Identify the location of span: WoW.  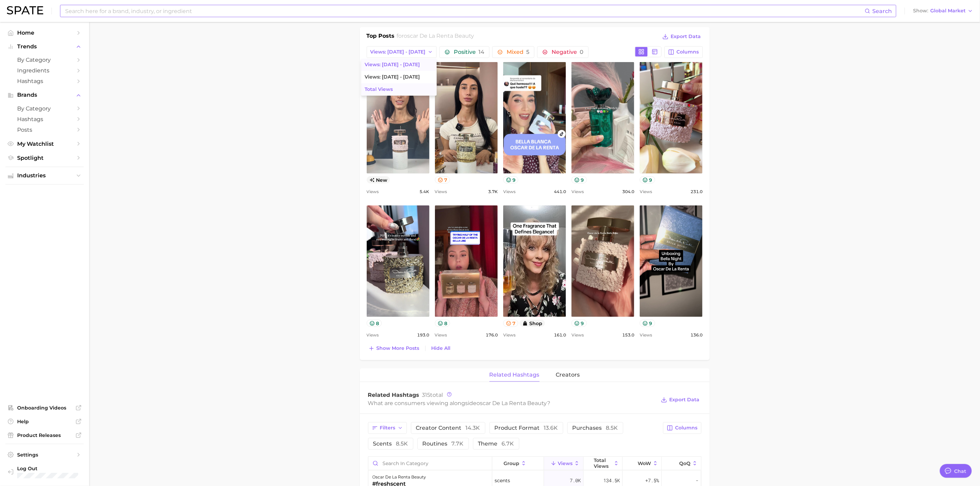
(645, 463).